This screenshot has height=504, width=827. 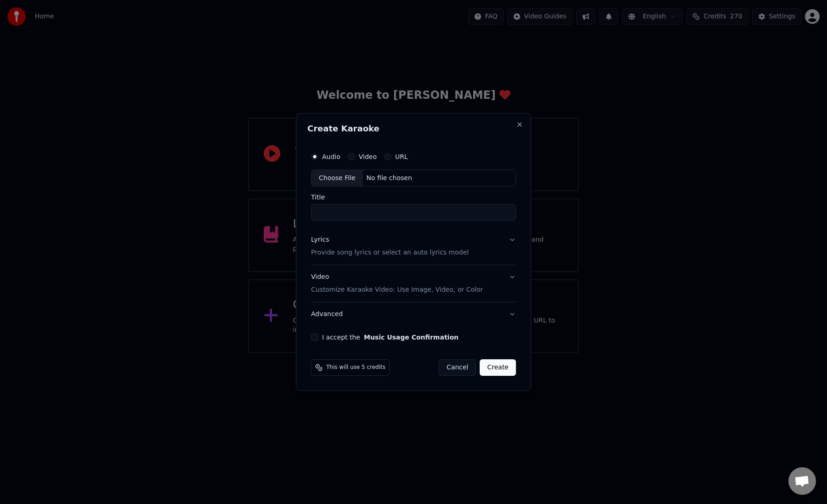 I want to click on label: Audio, so click(x=332, y=156).